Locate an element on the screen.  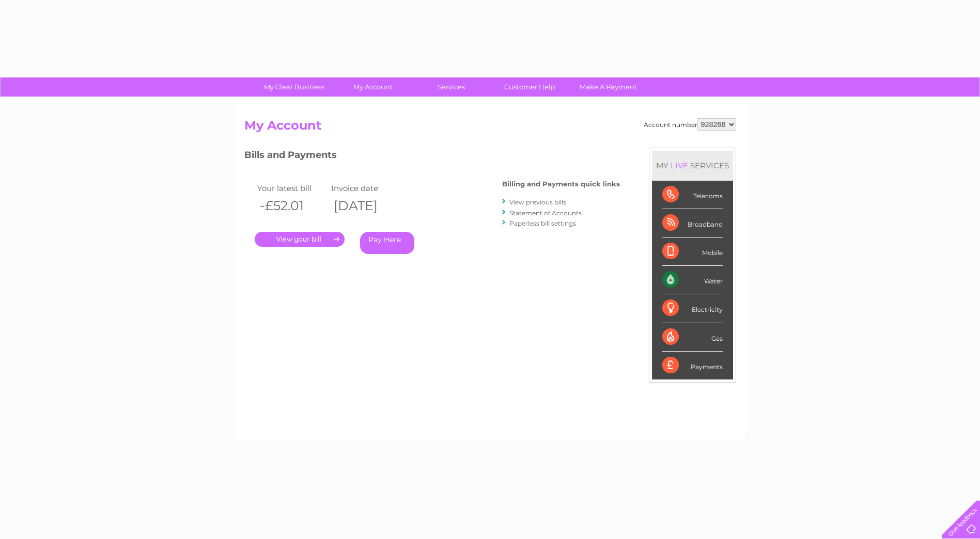
a: Make A Payment is located at coordinates (608, 87).